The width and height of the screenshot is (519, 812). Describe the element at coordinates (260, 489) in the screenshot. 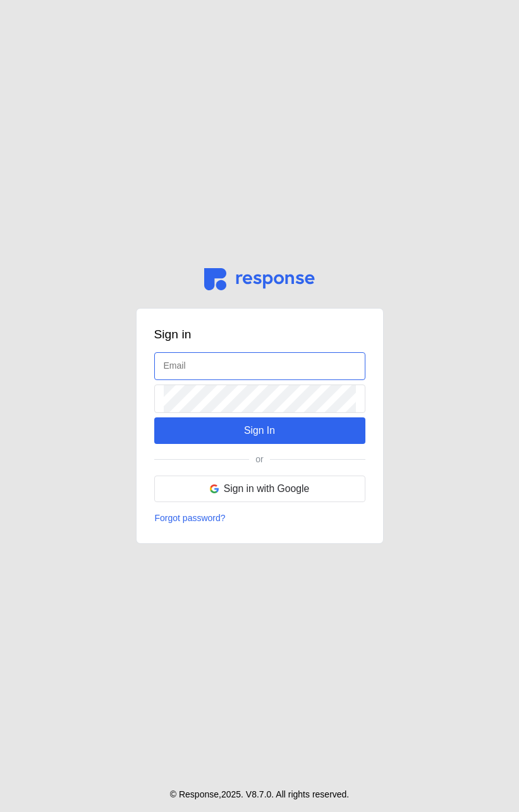

I see `button: Sign in with Google` at that location.